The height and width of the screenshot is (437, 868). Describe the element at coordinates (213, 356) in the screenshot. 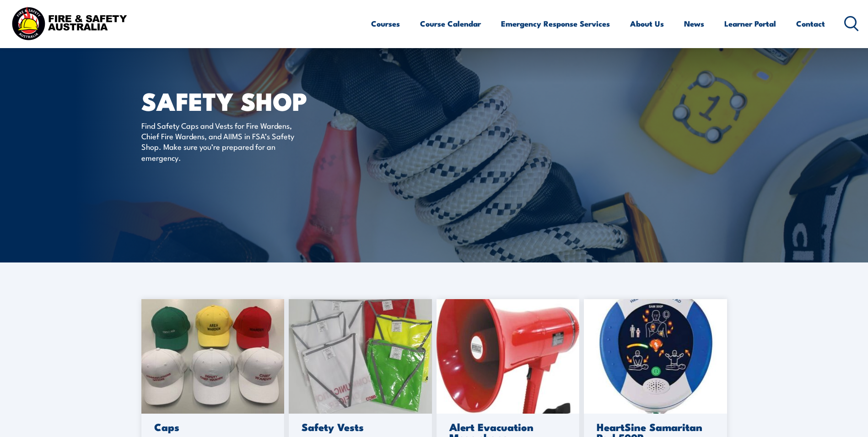

I see `img: caps-scaled-1.jpg` at that location.